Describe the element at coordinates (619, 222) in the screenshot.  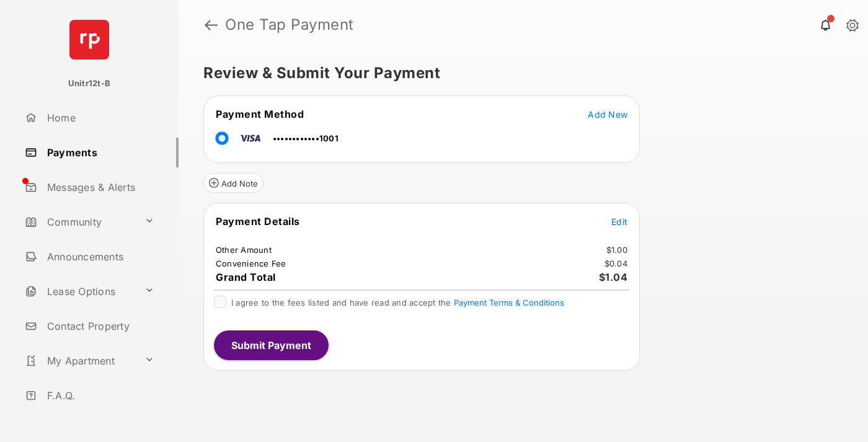
I see `span: Edit` at that location.